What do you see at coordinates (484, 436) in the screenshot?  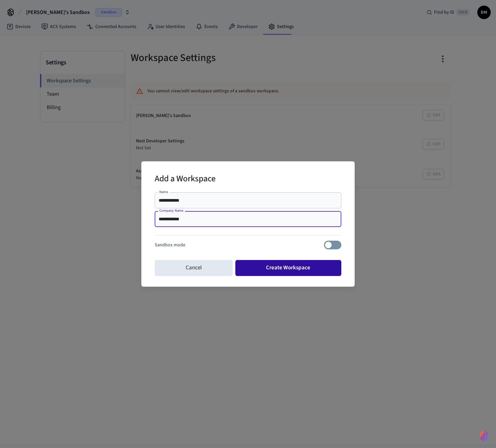 I see `img: SeamLogoGradient.69752ec5.svg` at bounding box center [484, 436].